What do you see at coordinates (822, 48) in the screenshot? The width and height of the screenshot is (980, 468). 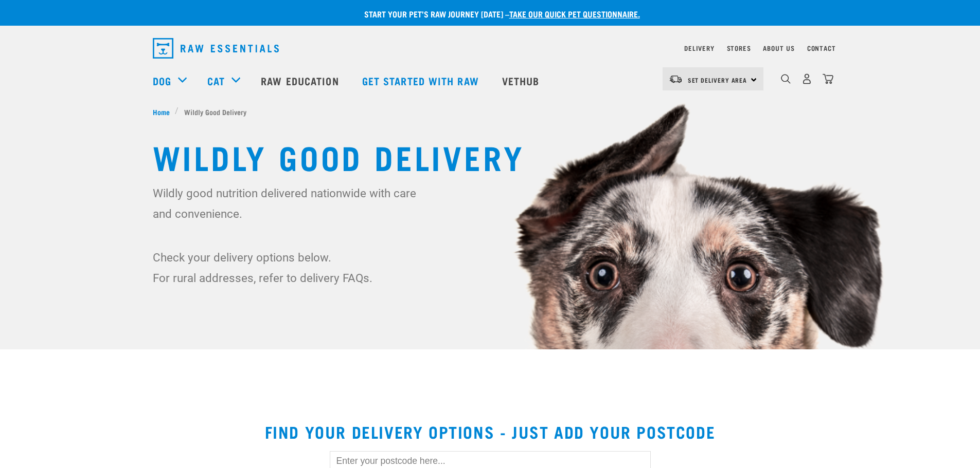 I see `a: Contact` at bounding box center [822, 48].